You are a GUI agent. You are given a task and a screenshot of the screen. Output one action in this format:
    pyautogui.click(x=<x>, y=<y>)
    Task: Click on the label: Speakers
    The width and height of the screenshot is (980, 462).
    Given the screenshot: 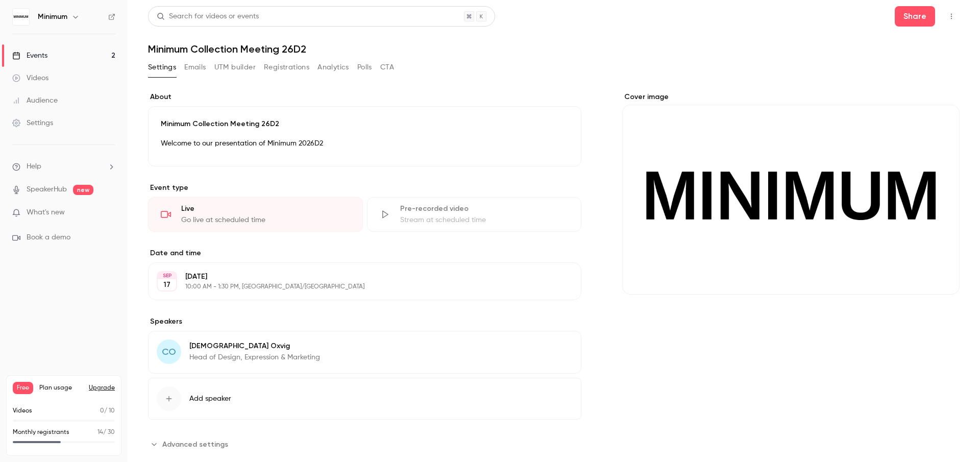 What is the action you would take?
    pyautogui.click(x=364, y=321)
    